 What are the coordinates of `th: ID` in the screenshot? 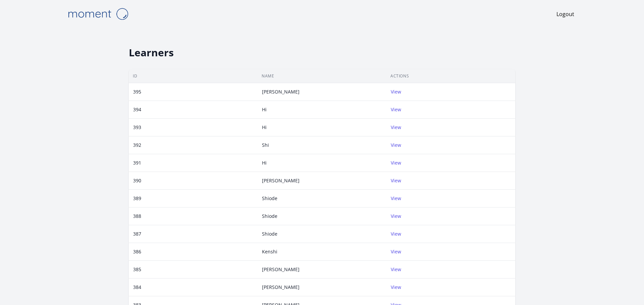 It's located at (194, 76).